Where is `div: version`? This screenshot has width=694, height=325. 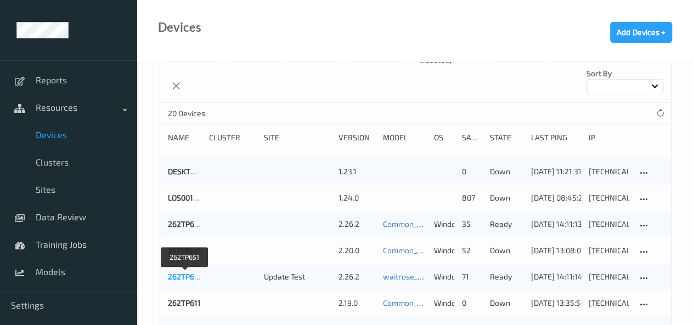 div: version is located at coordinates (356, 138).